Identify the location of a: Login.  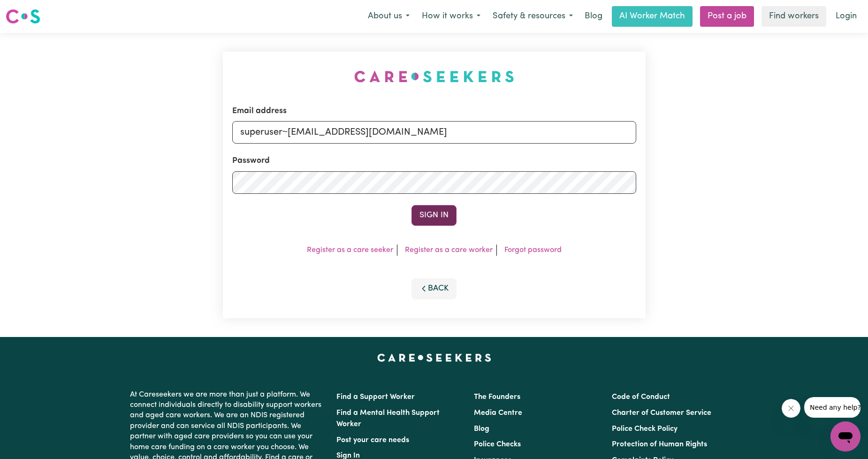
(846, 16).